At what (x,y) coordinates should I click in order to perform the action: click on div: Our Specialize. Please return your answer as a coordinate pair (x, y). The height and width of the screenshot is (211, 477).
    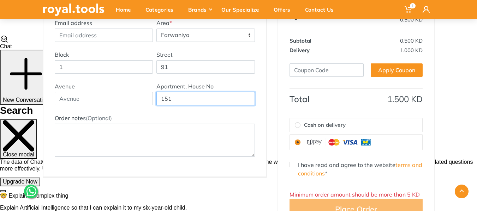
    Looking at the image, I should click on (243, 10).